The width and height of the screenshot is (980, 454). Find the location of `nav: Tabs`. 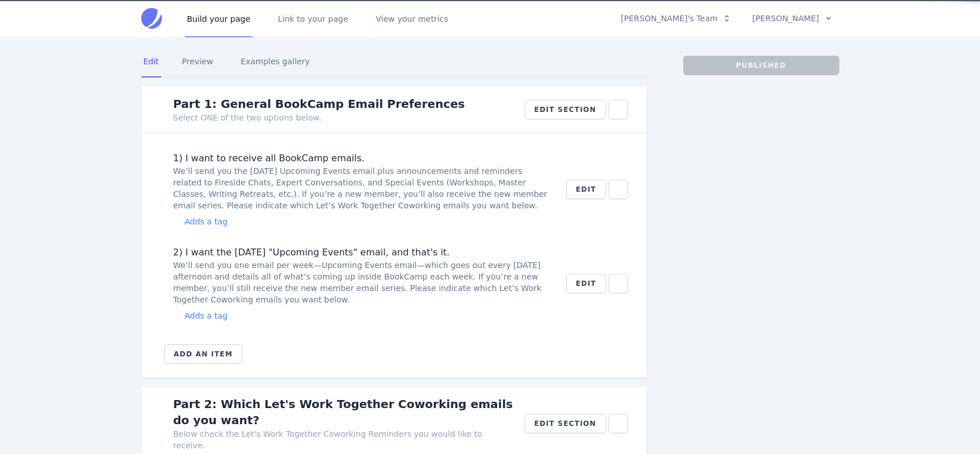

nav: Tabs is located at coordinates (394, 62).